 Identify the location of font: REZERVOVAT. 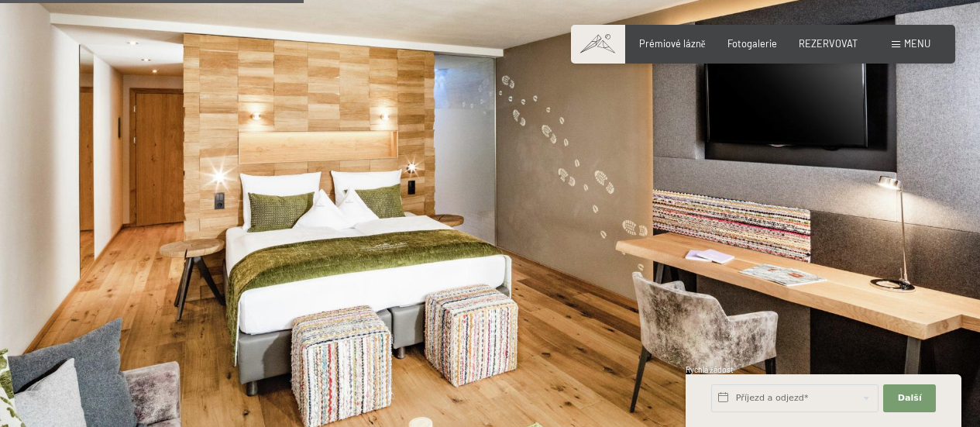
(829, 43).